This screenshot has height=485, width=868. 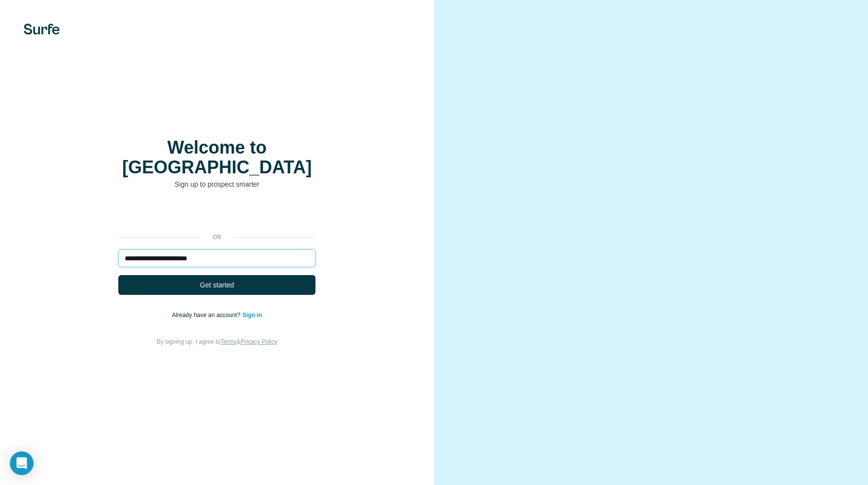 What do you see at coordinates (259, 341) in the screenshot?
I see `a: Privacy Policy` at bounding box center [259, 341].